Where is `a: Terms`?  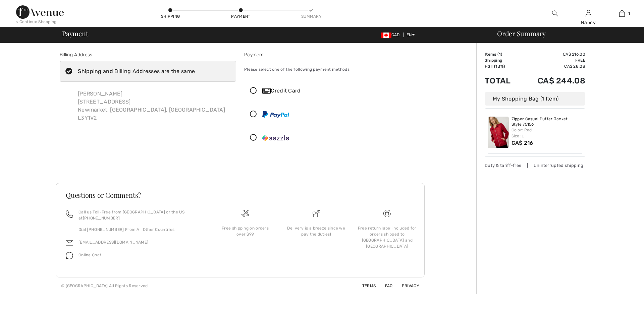 a: Terms is located at coordinates (365, 286).